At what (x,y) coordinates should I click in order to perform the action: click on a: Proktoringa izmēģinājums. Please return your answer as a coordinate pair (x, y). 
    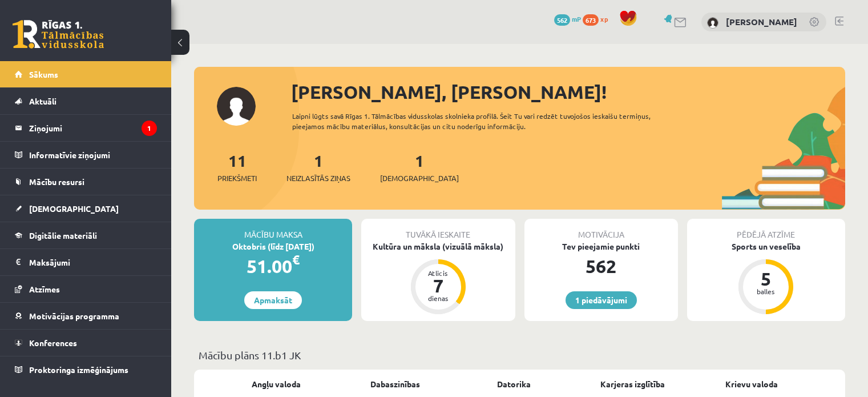
    Looking at the image, I should click on (85, 370).